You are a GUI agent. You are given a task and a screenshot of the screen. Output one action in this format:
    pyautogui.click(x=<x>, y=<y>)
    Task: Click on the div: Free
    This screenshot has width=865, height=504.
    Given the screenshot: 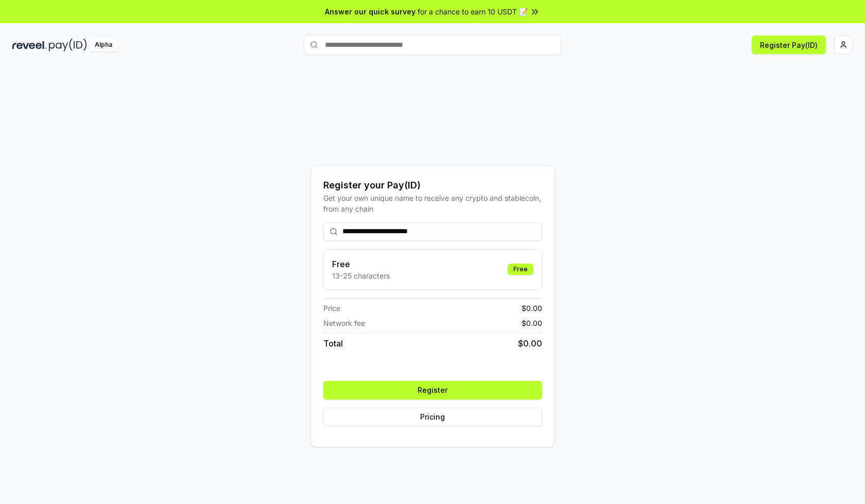 What is the action you would take?
    pyautogui.click(x=520, y=269)
    